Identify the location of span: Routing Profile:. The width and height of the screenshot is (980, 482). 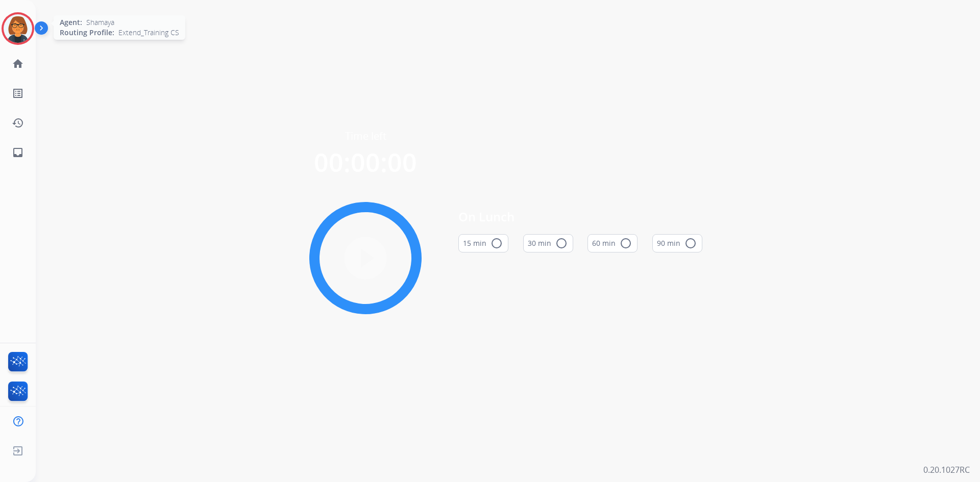
(87, 33).